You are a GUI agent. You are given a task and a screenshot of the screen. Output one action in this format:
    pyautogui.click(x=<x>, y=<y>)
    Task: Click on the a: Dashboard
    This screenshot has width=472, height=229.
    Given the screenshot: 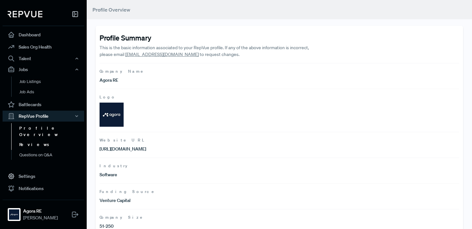 What is the action you would take?
    pyautogui.click(x=43, y=35)
    